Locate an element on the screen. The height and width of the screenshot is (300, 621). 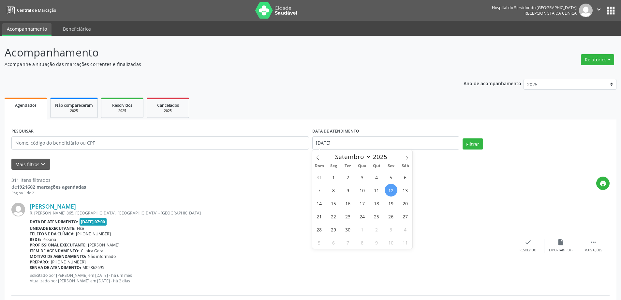
button: Filtrar is located at coordinates (473, 144).